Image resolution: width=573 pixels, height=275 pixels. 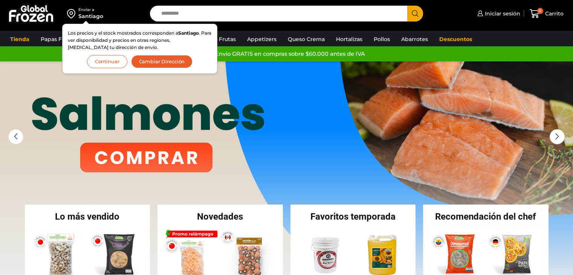 I want to click on h2: Lo más vendido, so click(x=87, y=217).